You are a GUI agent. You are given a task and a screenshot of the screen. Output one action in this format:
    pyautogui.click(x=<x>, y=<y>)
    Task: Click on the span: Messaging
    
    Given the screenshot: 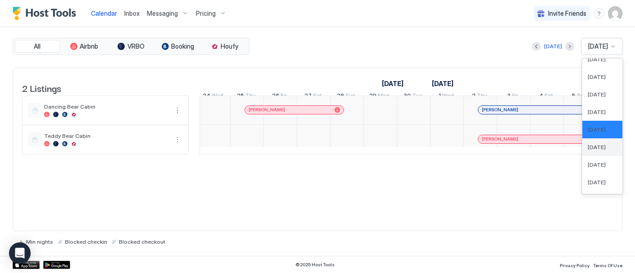 What is the action you would take?
    pyautogui.click(x=162, y=14)
    